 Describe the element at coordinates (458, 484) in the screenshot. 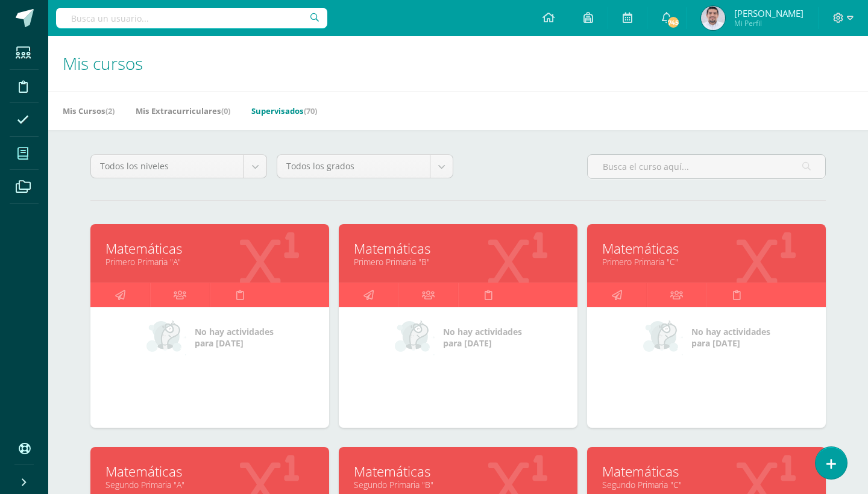

I see `a: Segundo Primaria "B"` at that location.